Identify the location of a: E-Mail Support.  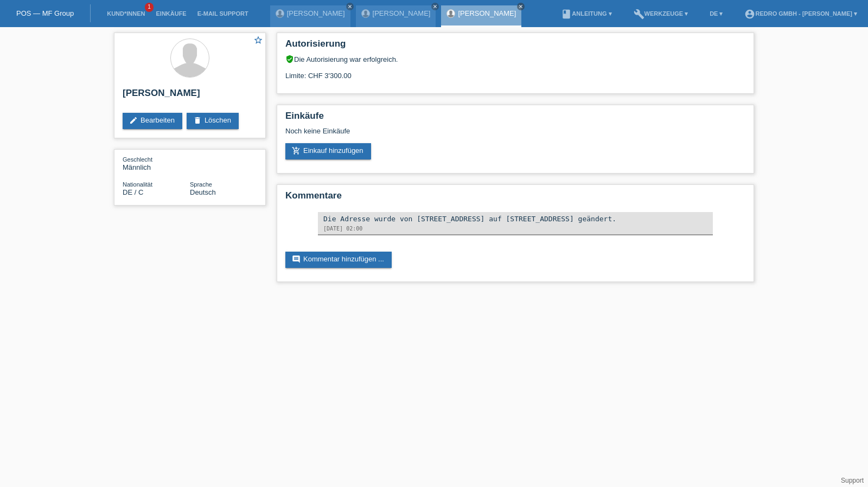
(223, 14).